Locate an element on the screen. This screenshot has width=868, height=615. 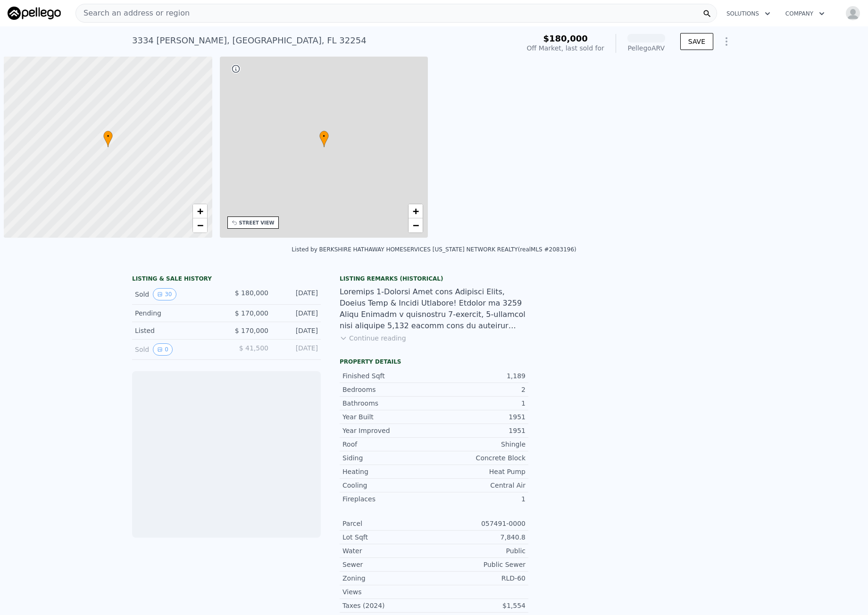
div: Central Air is located at coordinates (480, 485).